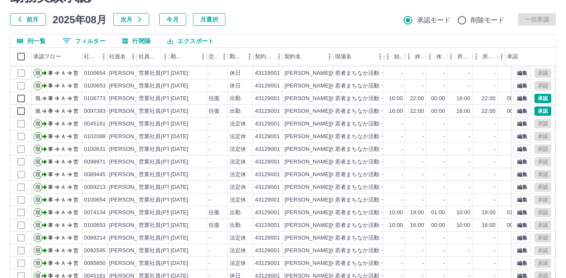 The height and width of the screenshot is (278, 566). What do you see at coordinates (359, 57) in the screenshot?
I see `div: 現場名` at bounding box center [359, 57].